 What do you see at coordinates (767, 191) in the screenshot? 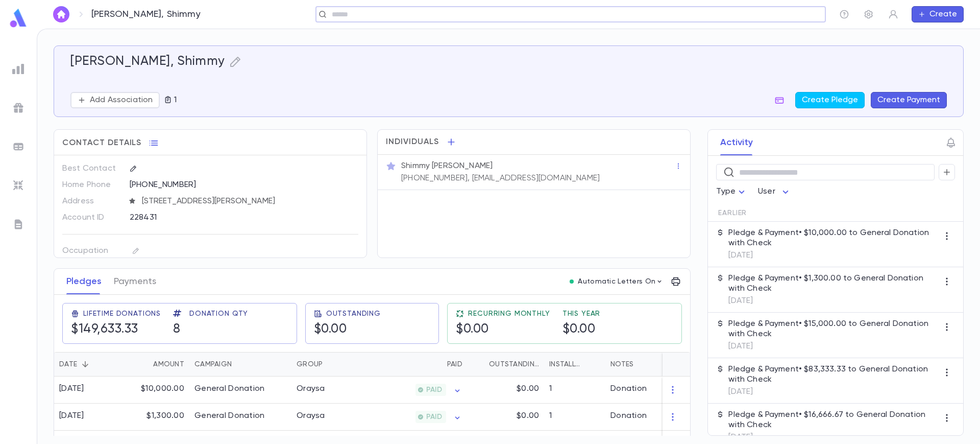
I see `span: User` at bounding box center [767, 191].